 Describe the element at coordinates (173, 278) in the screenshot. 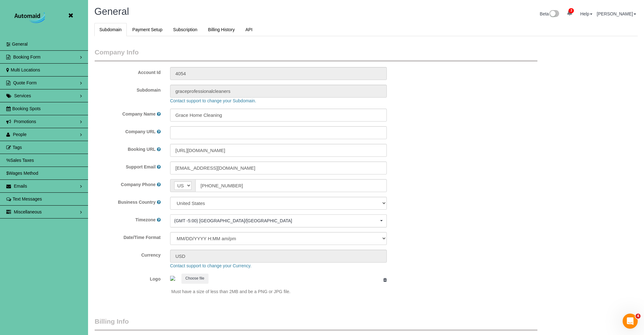

I see `img: 527e65277370bc3c29bcc4cff424822faca5be19.png` at that location.